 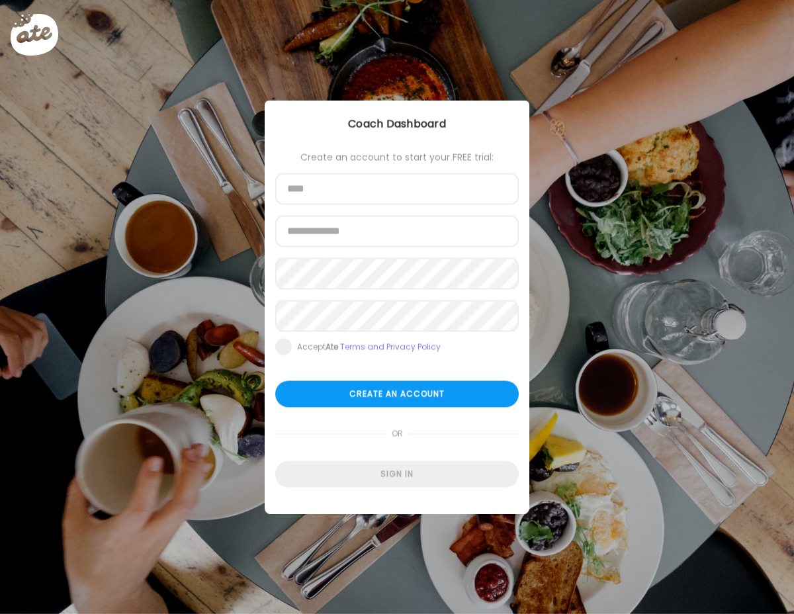 What do you see at coordinates (390, 347) in the screenshot?
I see `a: Terms and Privacy Policy` at bounding box center [390, 347].